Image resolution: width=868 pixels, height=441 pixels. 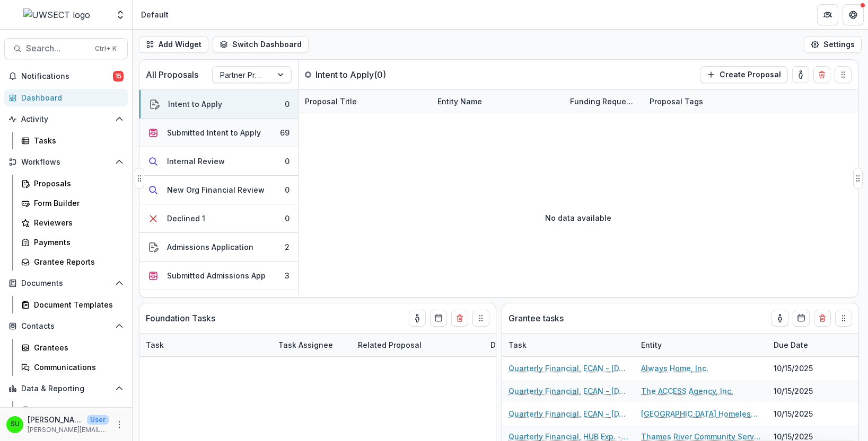 I want to click on div: Ctrl + K, so click(x=105, y=49).